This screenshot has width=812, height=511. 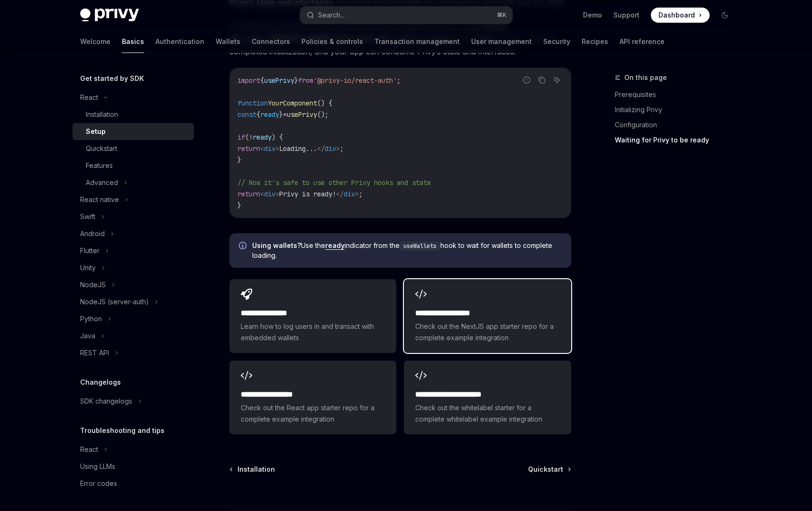 What do you see at coordinates (680, 15) in the screenshot?
I see `a: Dashboard` at bounding box center [680, 15].